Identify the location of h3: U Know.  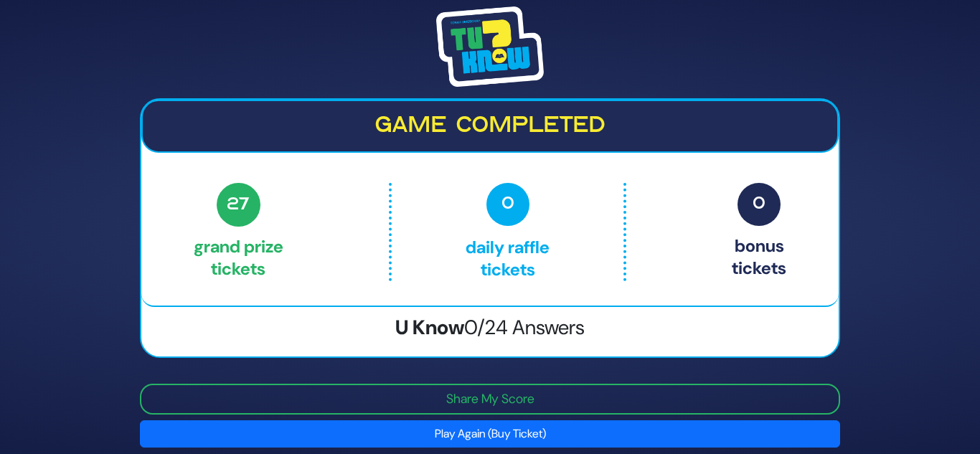
(490, 328).